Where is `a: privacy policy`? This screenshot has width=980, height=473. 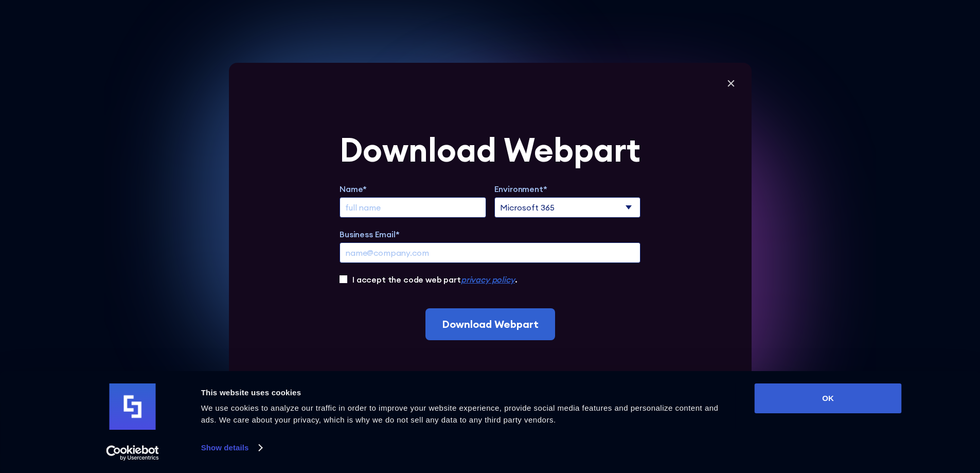
a: privacy policy is located at coordinates (488, 279).